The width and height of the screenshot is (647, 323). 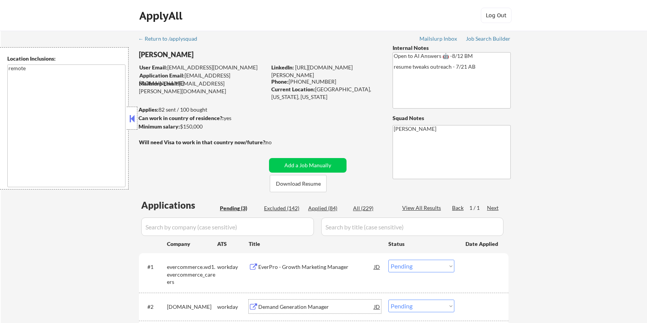 What do you see at coordinates (162, 75) in the screenshot?
I see `strong: Application Email:` at bounding box center [162, 75].